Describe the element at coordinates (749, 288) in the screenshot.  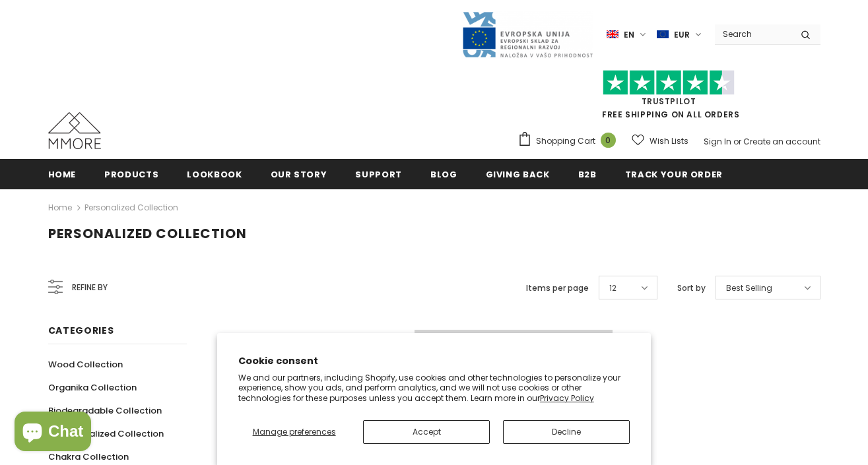
I see `span: Best Selling` at that location.